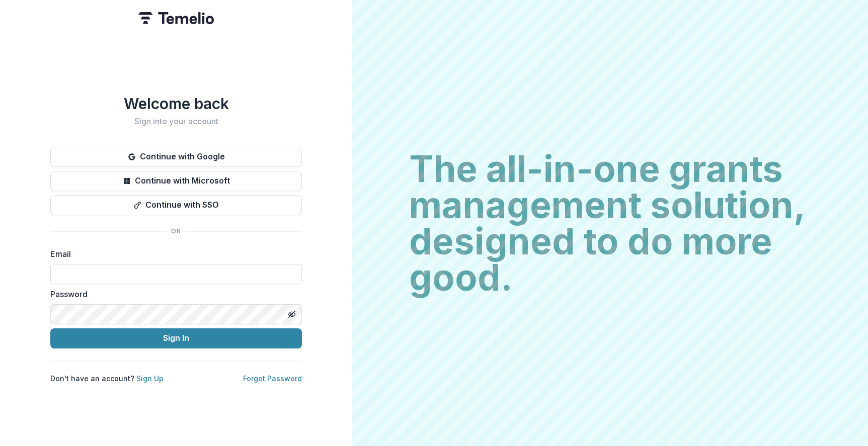 Image resolution: width=868 pixels, height=446 pixels. I want to click on label: Password, so click(173, 294).